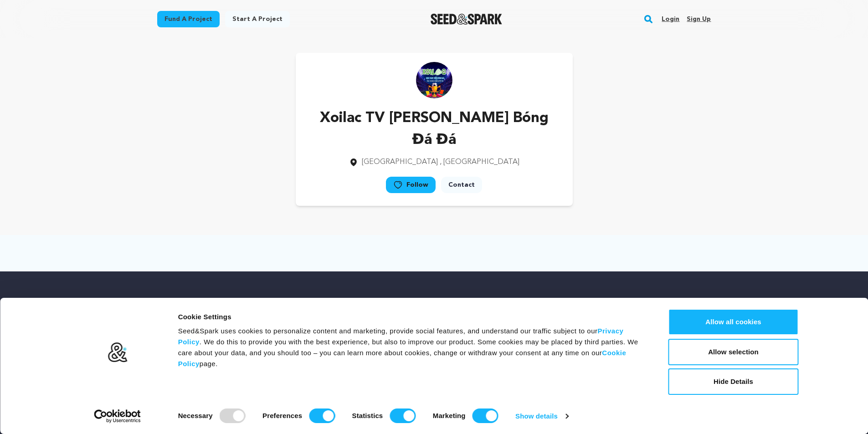 The width and height of the screenshot is (868, 434). I want to click on legend: Consent Selection, so click(178, 405).